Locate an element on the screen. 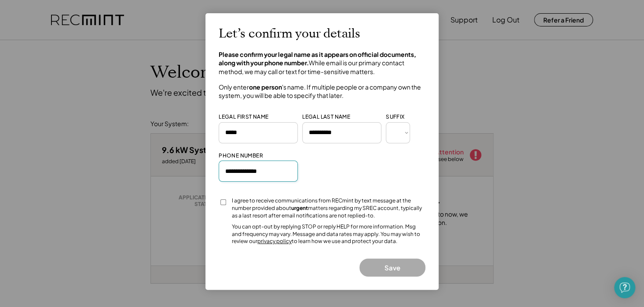 This screenshot has height=307, width=644. div: LEGAL FIRST NAME is located at coordinates (244, 117).